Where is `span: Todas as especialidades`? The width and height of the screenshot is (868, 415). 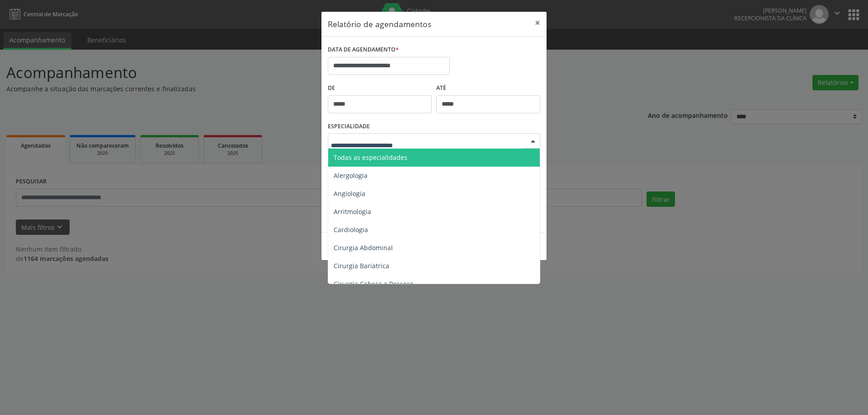 span: Todas as especialidades is located at coordinates (371, 157).